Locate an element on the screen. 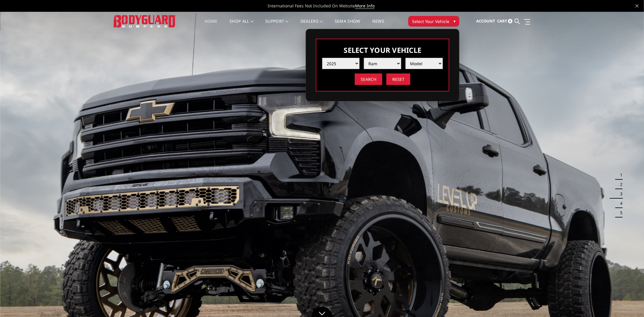  button: 4 of 5 is located at coordinates (620, 203).